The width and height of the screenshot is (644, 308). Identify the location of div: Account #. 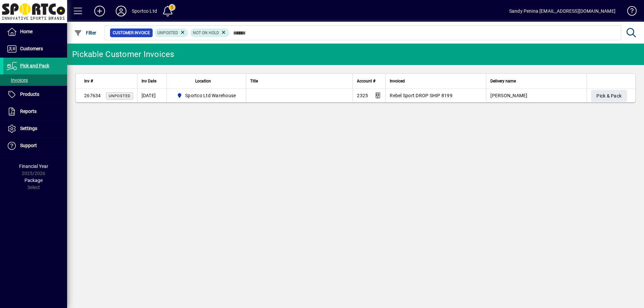
(369, 81).